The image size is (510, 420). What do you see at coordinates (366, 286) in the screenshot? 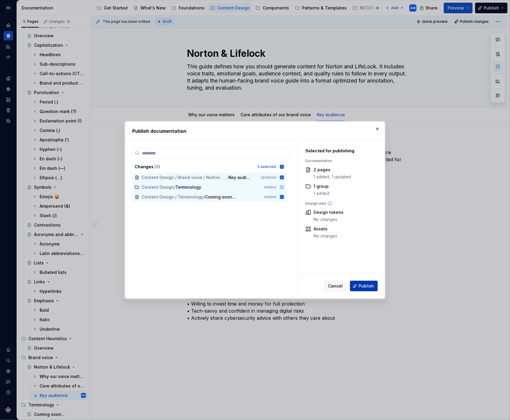
I see `span: Publish` at bounding box center [366, 286].